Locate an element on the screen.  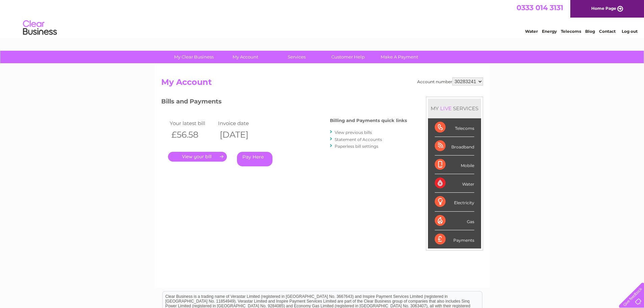
a: Telecoms is located at coordinates (571, 31).